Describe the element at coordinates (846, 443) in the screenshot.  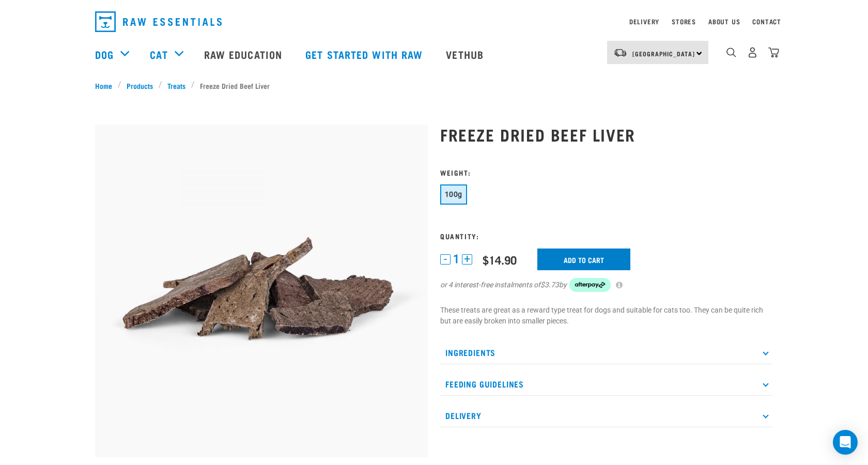
I see `div: Open Intercom Messenger` at that location.